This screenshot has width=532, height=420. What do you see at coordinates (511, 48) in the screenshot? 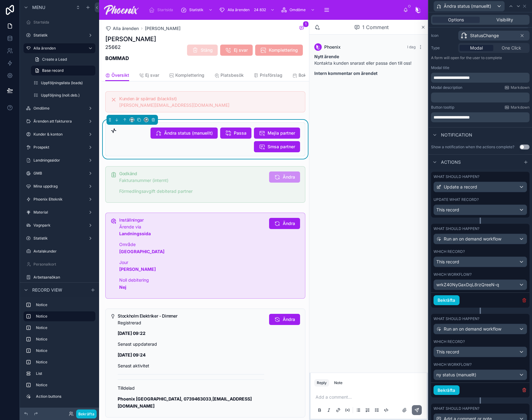
I see `span: One Click` at bounding box center [511, 48].